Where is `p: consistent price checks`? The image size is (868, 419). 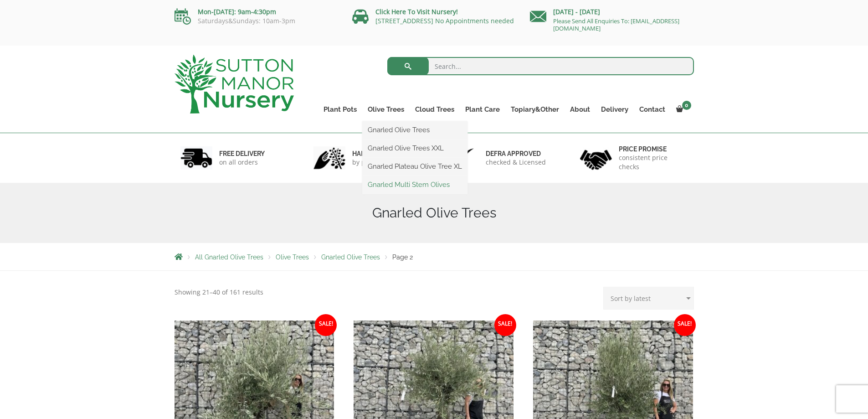 p: consistent price checks is located at coordinates (653, 162).